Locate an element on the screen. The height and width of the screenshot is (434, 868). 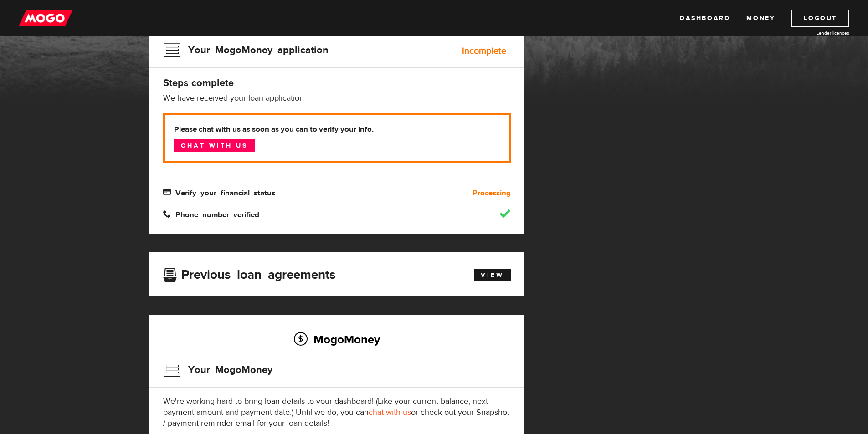
a: Logout is located at coordinates (820, 18).